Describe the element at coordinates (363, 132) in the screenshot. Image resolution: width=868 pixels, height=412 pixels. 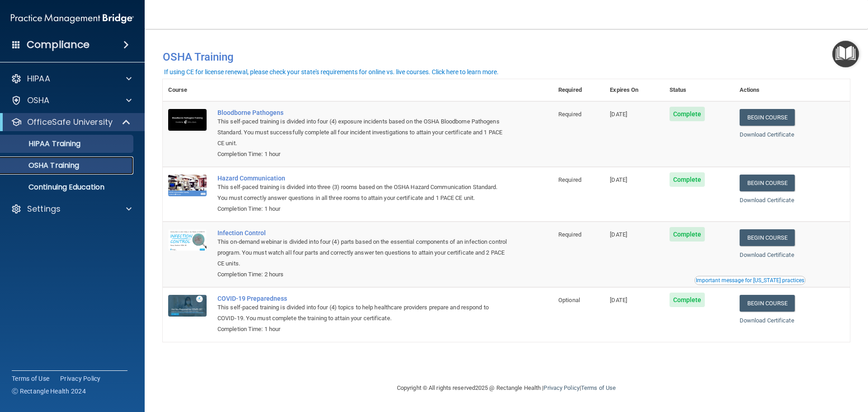
I see `div: This self-paced training is divided into four (4) exposure incidents based on the OSHA Bloodborne...` at that location.